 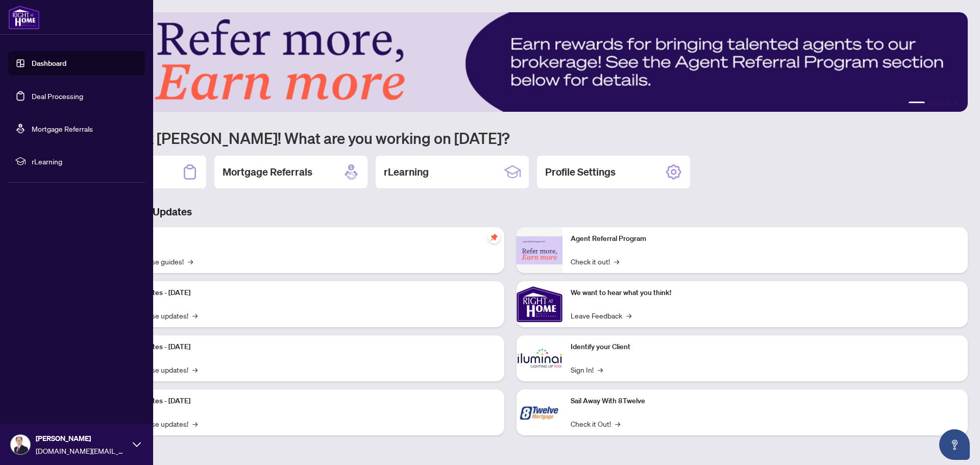 I want to click on img: We want to hear what you think!, so click(x=540, y=304).